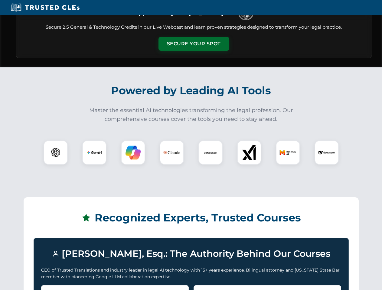  Describe the element at coordinates (45, 8) in the screenshot. I see `img: Trusted CLEs` at that location.